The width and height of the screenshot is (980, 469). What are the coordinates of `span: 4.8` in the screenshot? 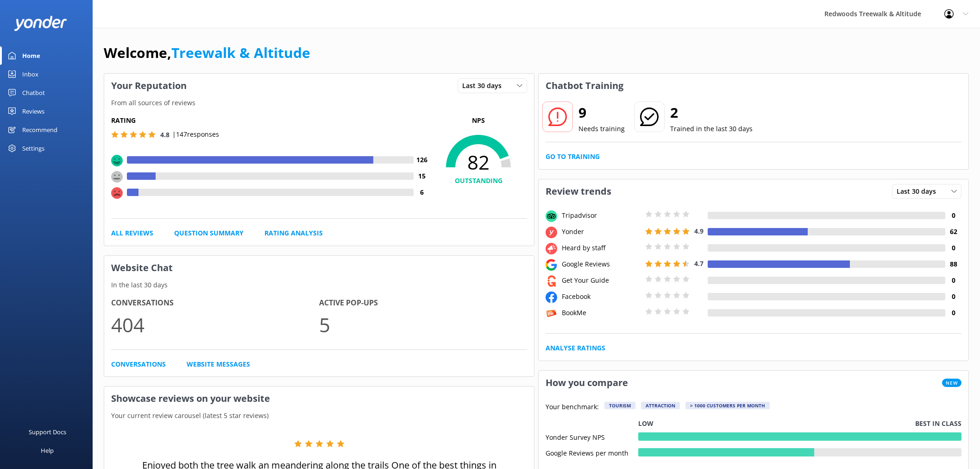 It's located at (165, 134).